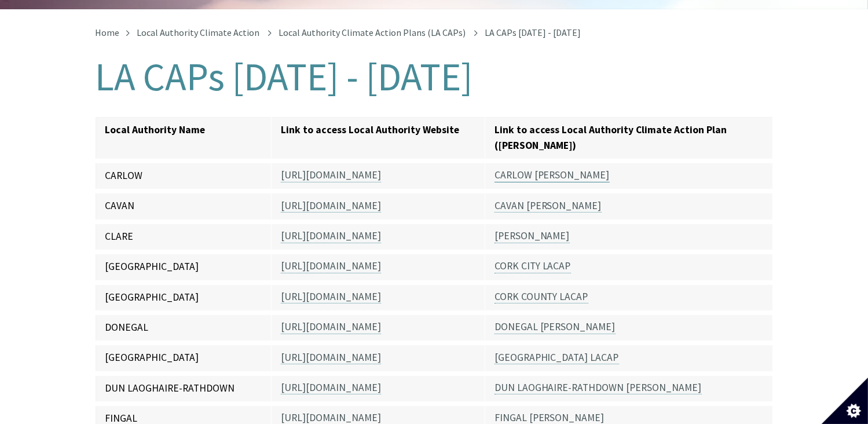 The width and height of the screenshot is (868, 424). I want to click on a: Local Authority Climate Action Plans (LA CAPs), so click(372, 33).